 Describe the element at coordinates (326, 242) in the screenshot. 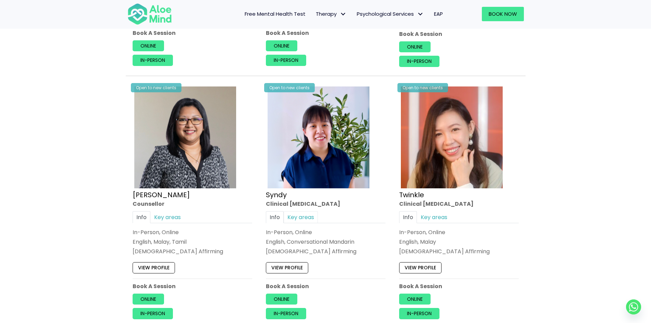

I see `p: English, Conversational Mandarin` at that location.